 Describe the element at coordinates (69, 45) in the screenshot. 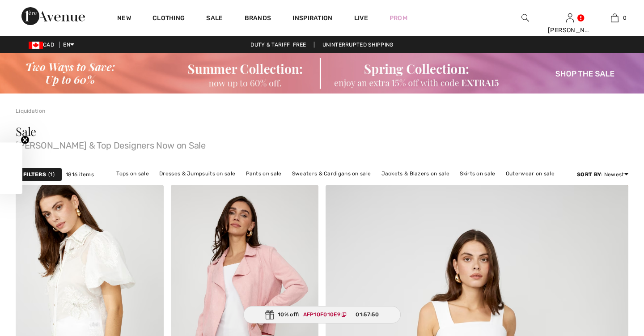

I see `span: EN` at that location.